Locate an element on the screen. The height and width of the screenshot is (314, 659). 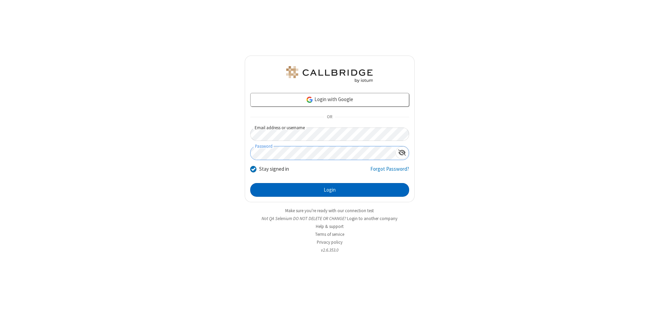
div: Show password is located at coordinates (402, 153).